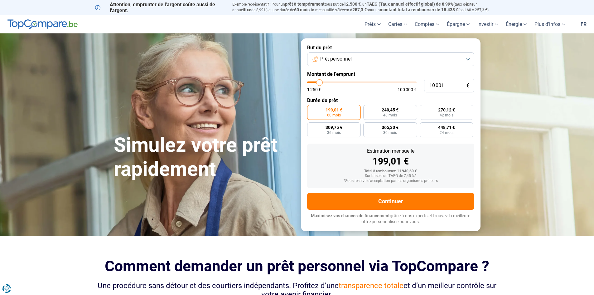 This screenshot has width=594, height=295. I want to click on a: fr, so click(583, 24).